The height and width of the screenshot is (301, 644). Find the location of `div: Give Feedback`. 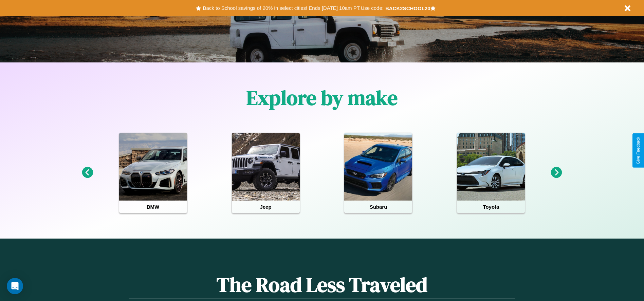

div: Give Feedback is located at coordinates (638, 150).